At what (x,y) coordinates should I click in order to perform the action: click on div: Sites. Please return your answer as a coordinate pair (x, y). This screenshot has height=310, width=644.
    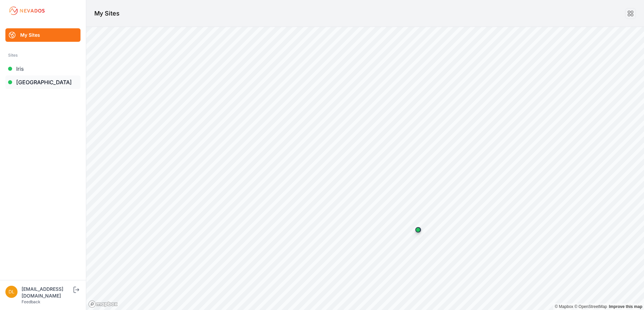
    Looking at the image, I should click on (42, 55).